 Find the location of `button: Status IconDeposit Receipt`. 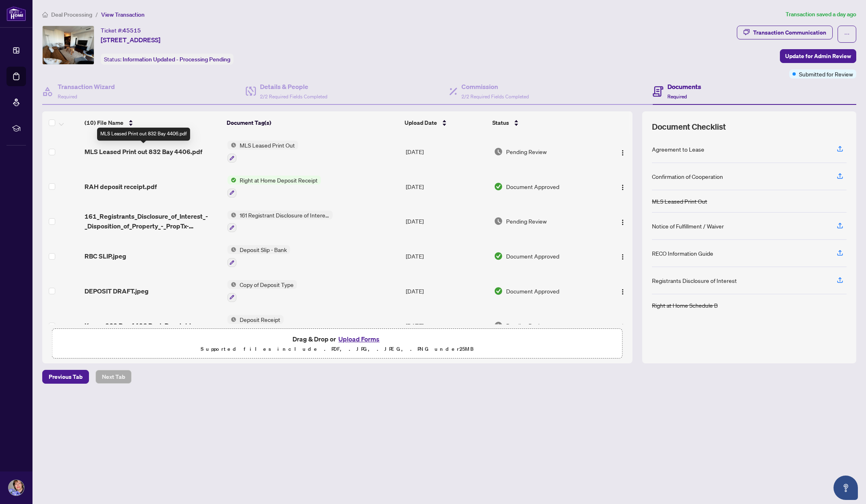

button: Status IconDeposit Receipt is located at coordinates (256, 326).